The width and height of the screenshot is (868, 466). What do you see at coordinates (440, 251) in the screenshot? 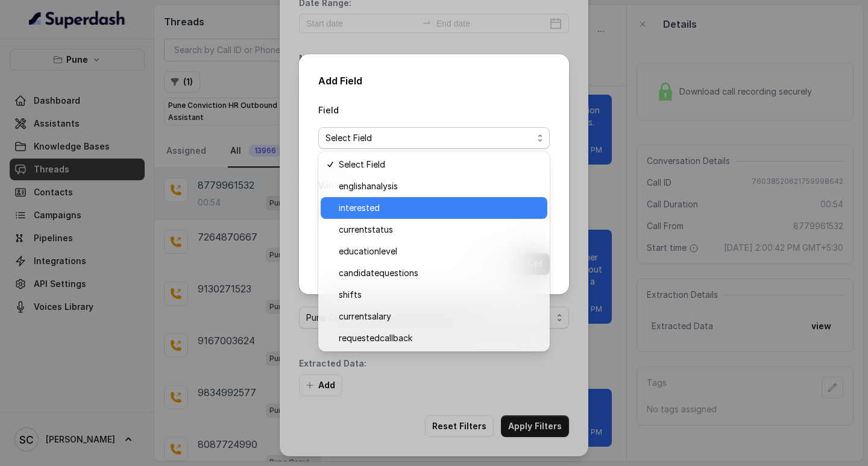
I see `span: educationlevel` at bounding box center [440, 251].